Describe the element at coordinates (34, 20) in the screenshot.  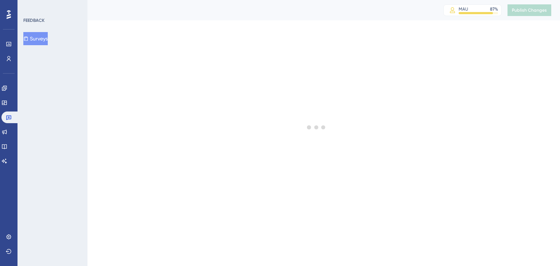
I see `div: FEEDBACK` at that location.